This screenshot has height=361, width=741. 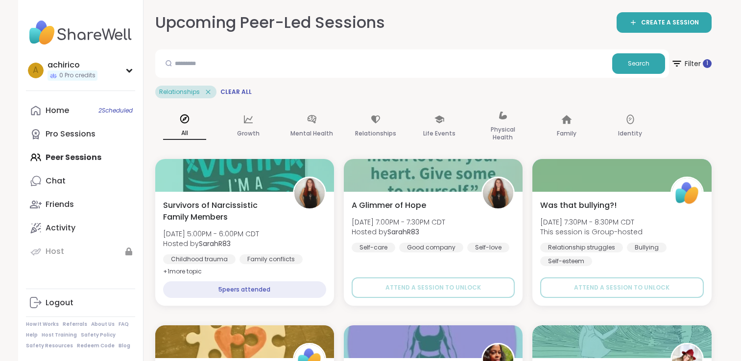 What do you see at coordinates (707, 63) in the screenshot?
I see `span: 1` at bounding box center [707, 63].